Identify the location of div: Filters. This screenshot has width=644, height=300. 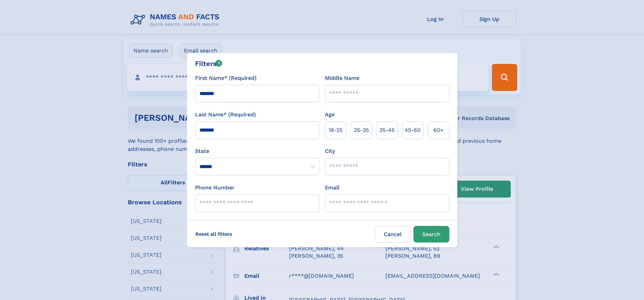
(209, 64).